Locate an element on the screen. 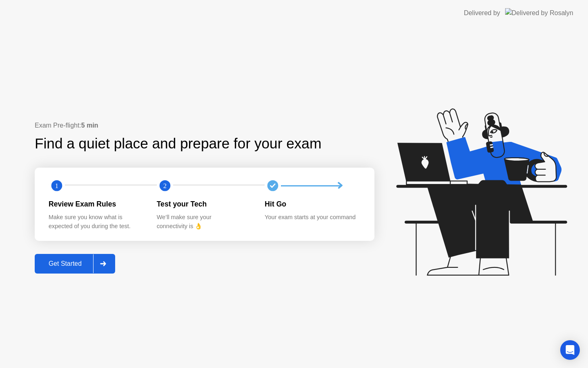 This screenshot has width=588, height=368. button: Get Started is located at coordinates (75, 264).